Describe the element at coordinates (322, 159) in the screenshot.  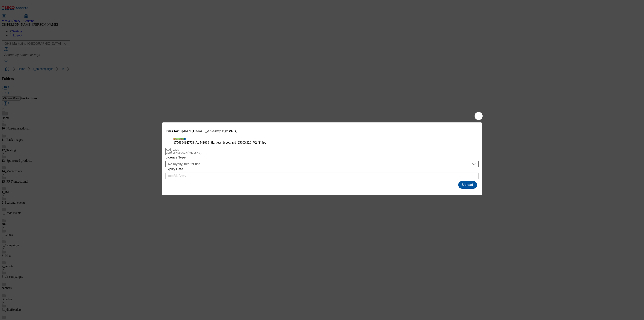
I see `div: Modal` at that location.